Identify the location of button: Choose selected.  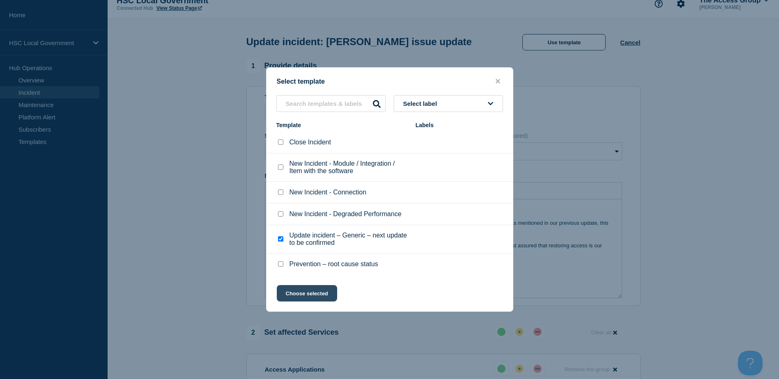
(307, 294).